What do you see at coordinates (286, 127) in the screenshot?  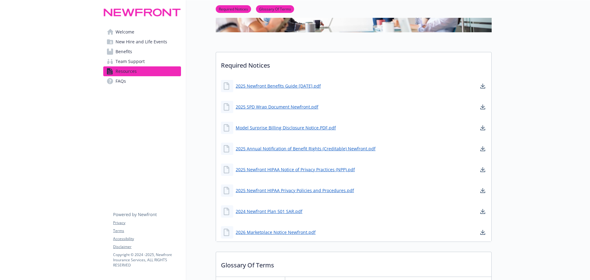 I see `a: Model Surprise Billing Disclosure Notice.PDF.pdf` at bounding box center [286, 127].